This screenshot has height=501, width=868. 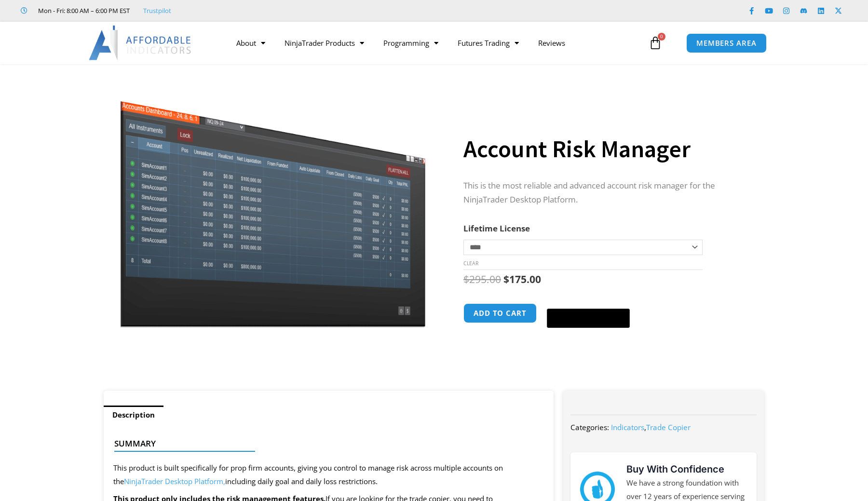 What do you see at coordinates (668, 427) in the screenshot?
I see `a: Trade Copier` at bounding box center [668, 427].